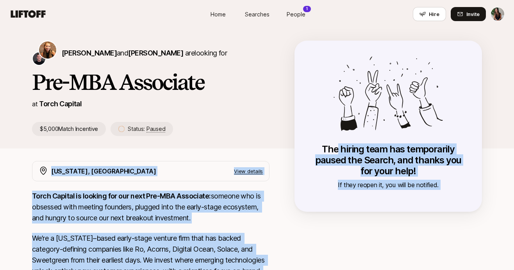  Describe the element at coordinates (39, 59) in the screenshot. I see `img: Christopher Harper` at that location.